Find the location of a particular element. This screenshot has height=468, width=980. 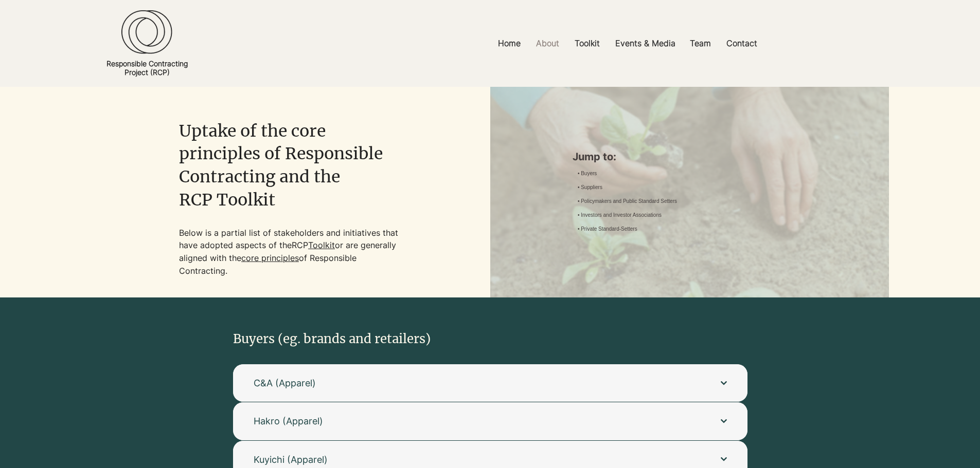

button: C&A (Apparel) is located at coordinates (490, 384).